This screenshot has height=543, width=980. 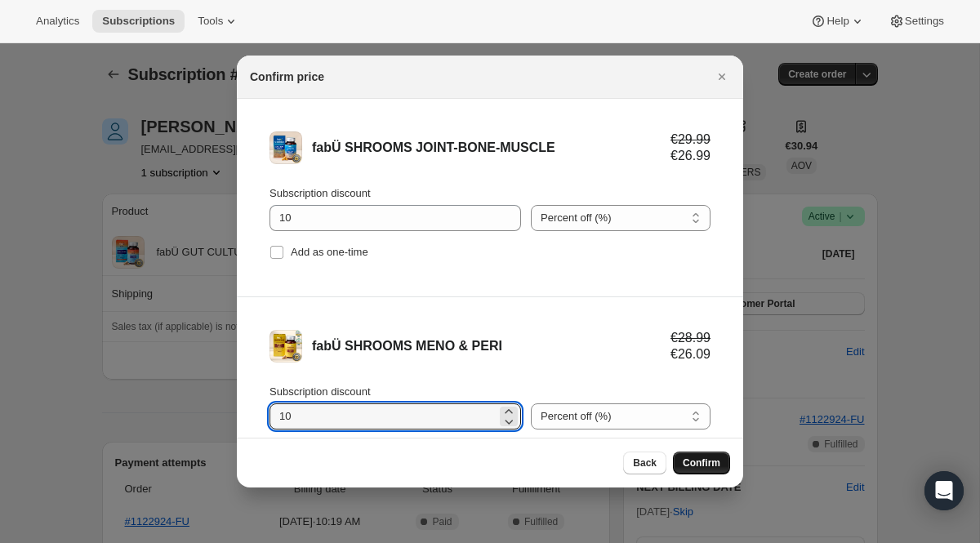 I want to click on button: Confirm, so click(x=701, y=463).